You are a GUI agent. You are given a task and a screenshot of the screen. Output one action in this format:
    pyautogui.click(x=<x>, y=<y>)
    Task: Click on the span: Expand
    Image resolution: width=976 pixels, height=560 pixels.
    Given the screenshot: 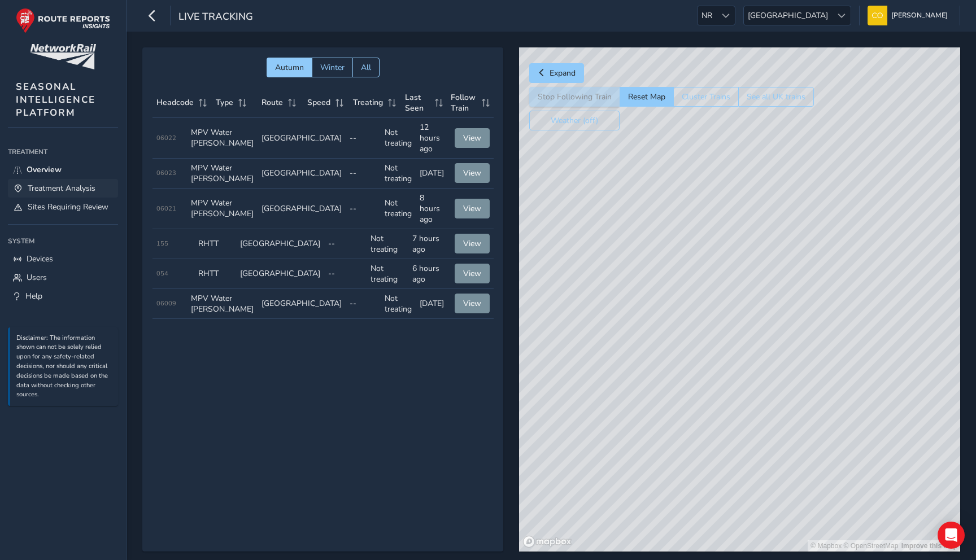 What is the action you would take?
    pyautogui.click(x=563, y=73)
    